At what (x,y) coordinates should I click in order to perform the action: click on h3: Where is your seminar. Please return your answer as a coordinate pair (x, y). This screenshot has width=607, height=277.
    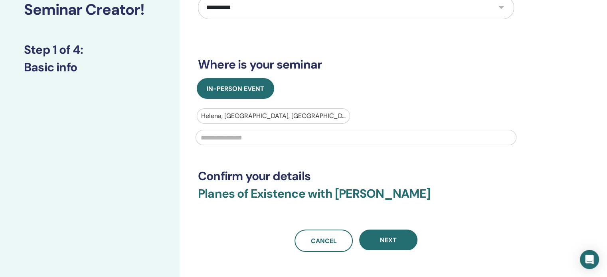
    Looking at the image, I should click on (356, 65).